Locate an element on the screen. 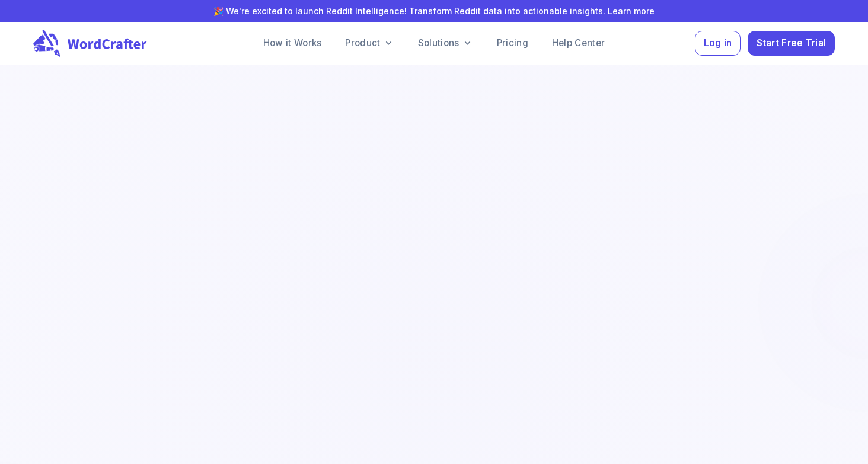 This screenshot has width=868, height=464. a: Solutions is located at coordinates (445, 43).